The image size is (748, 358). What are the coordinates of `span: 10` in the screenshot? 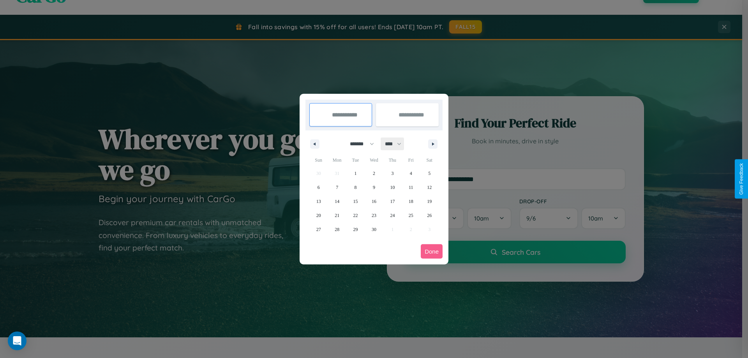 It's located at (392, 187).